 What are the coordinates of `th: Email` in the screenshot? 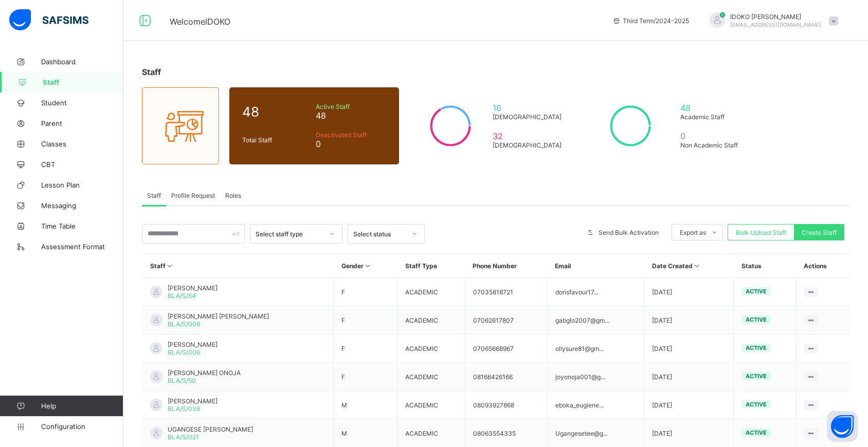 It's located at (595, 266).